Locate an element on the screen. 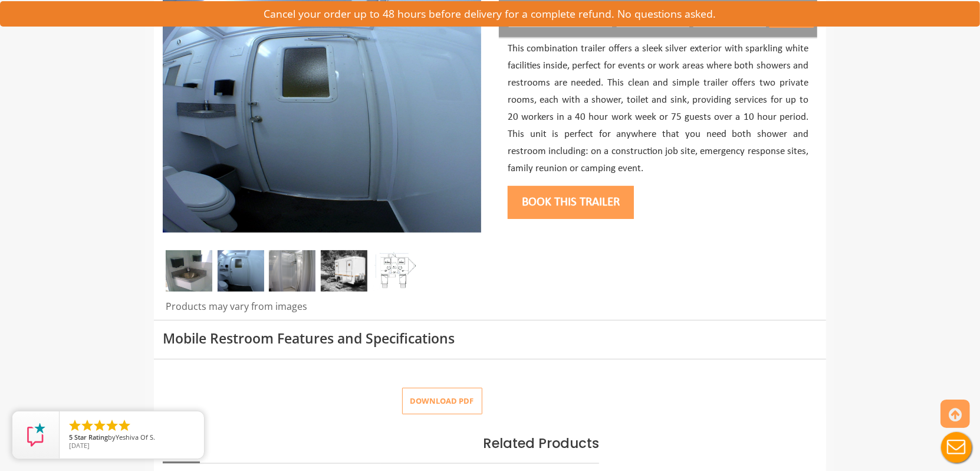 The image size is (980, 471). span: Star Rating is located at coordinates (91, 436).